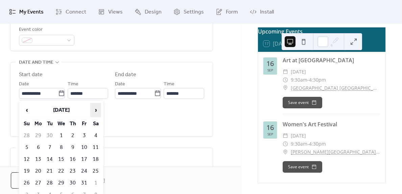 This screenshot has width=402, height=194. Describe the element at coordinates (110, 12) in the screenshot. I see `a: Views` at that location.